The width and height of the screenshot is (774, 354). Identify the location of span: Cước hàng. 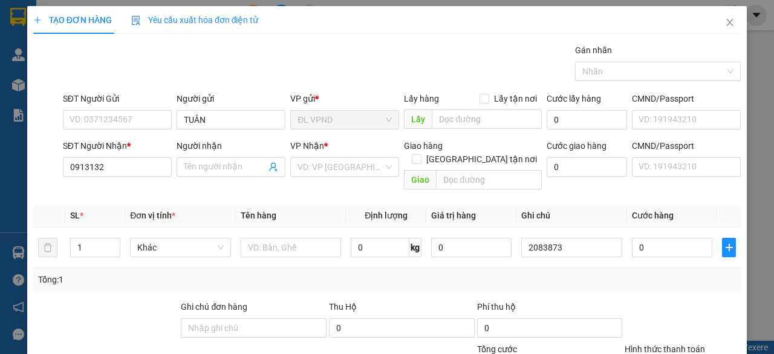
(653, 215).